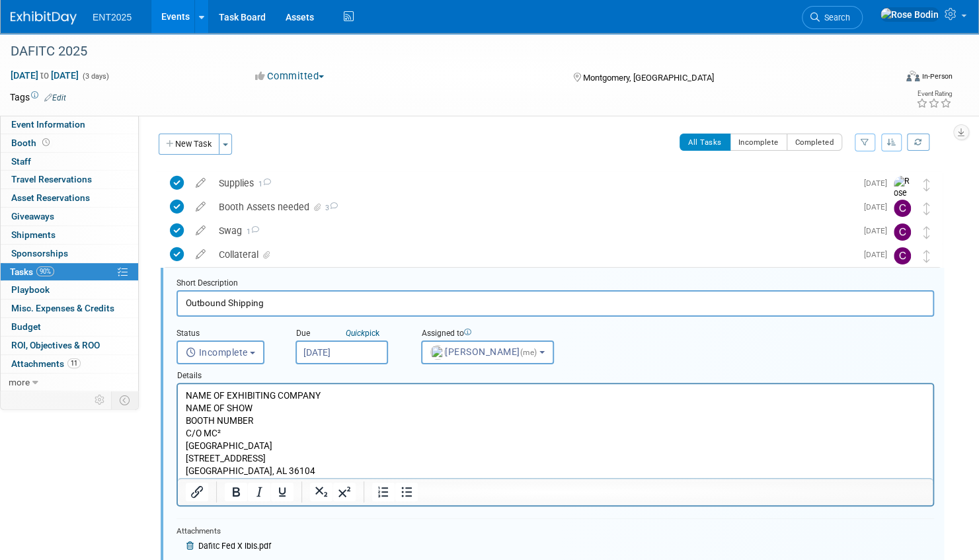 This screenshot has width=979, height=560. Describe the element at coordinates (70, 143) in the screenshot. I see `a: Booth` at that location.